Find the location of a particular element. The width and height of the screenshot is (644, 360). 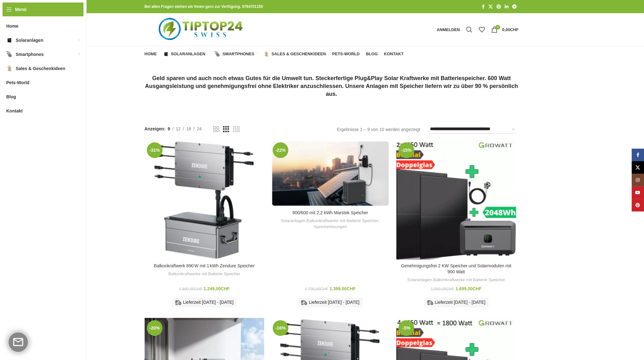

span: 12 is located at coordinates (178, 129).